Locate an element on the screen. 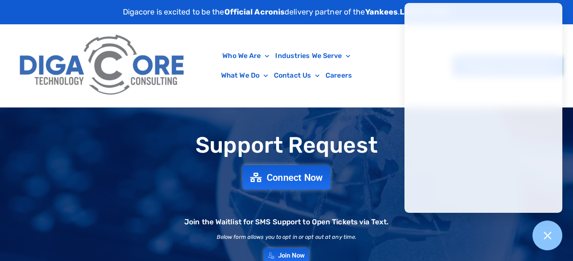 This screenshot has height=261, width=573. nav: Menu is located at coordinates (286, 66).